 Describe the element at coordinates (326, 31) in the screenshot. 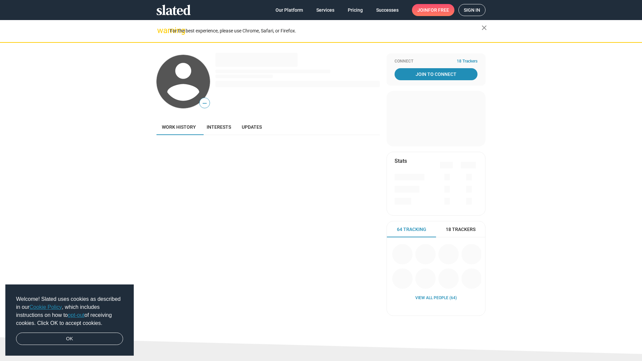

I see `div: For the best experience, please use Chrome, Safari, or Firefox.` at that location.